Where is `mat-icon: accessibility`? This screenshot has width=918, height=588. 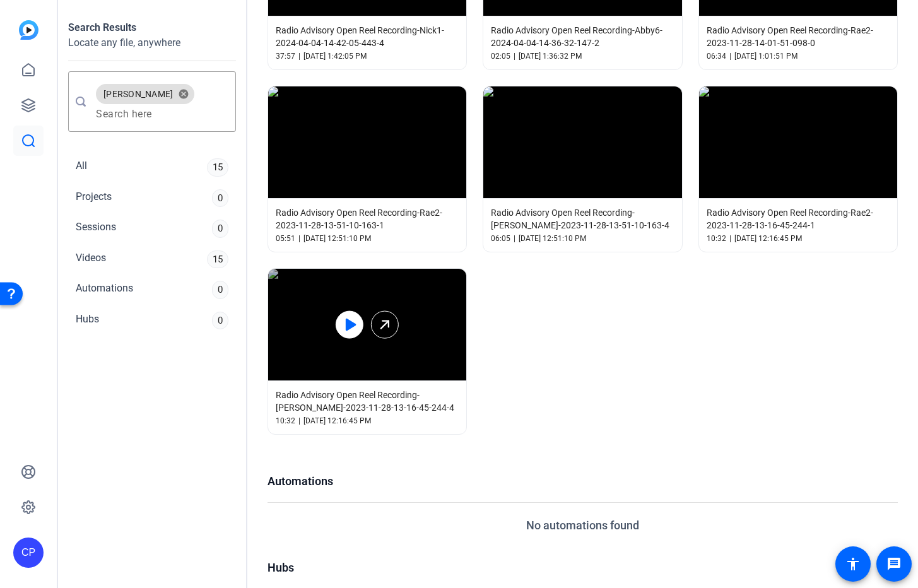
mat-icon: accessibility is located at coordinates (853, 564).